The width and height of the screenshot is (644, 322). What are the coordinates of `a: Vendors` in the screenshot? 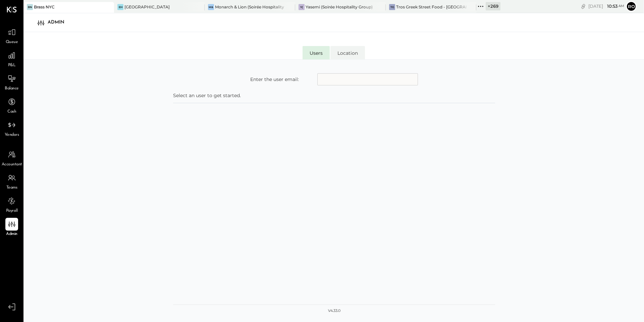 It's located at (11, 128).